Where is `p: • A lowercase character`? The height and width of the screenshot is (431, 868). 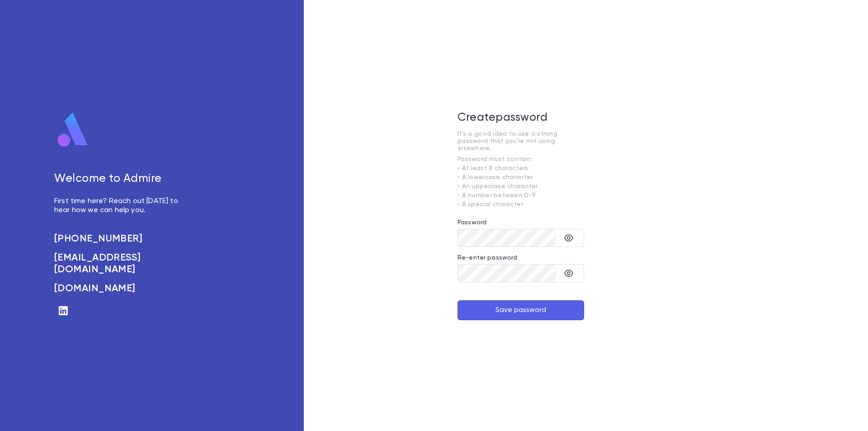
p: • A lowercase character is located at coordinates (520, 177).